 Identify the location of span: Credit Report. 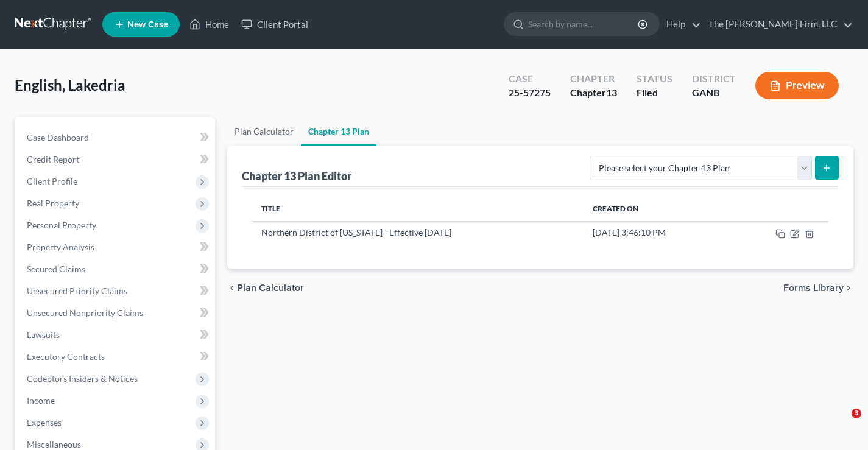
(53, 159).